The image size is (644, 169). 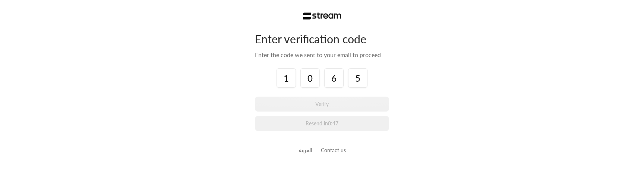 What do you see at coordinates (322, 16) in the screenshot?
I see `img: Stream Logo` at bounding box center [322, 16].